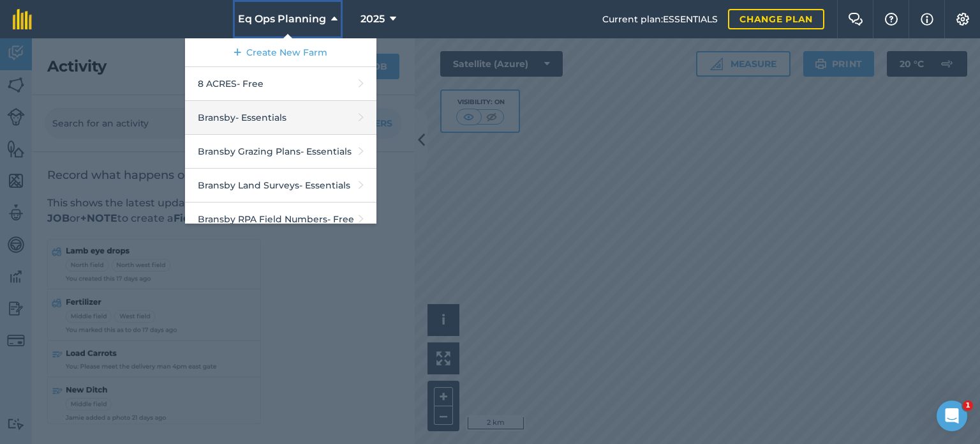 This screenshot has width=980, height=444. What do you see at coordinates (962, 19) in the screenshot?
I see `img: A cog icon` at bounding box center [962, 19].